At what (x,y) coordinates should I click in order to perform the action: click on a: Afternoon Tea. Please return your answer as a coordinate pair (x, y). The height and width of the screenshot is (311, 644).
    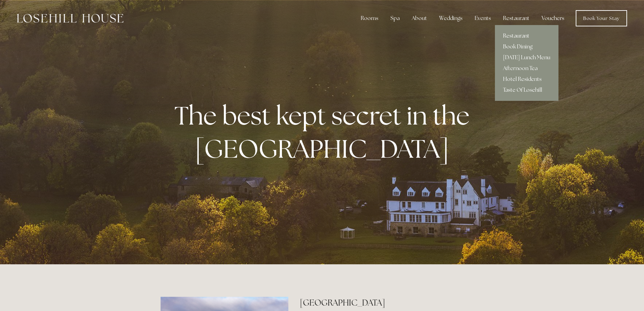
    Looking at the image, I should click on (526, 68).